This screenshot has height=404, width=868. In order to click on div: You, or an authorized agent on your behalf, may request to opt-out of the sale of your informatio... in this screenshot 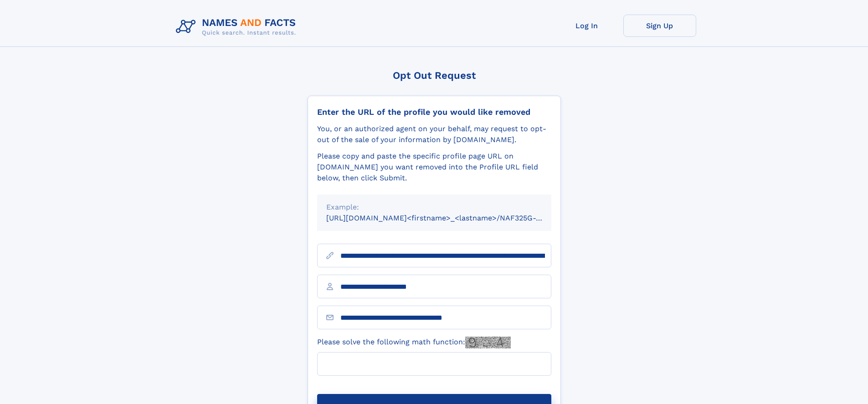, I will do `click(434, 134)`.